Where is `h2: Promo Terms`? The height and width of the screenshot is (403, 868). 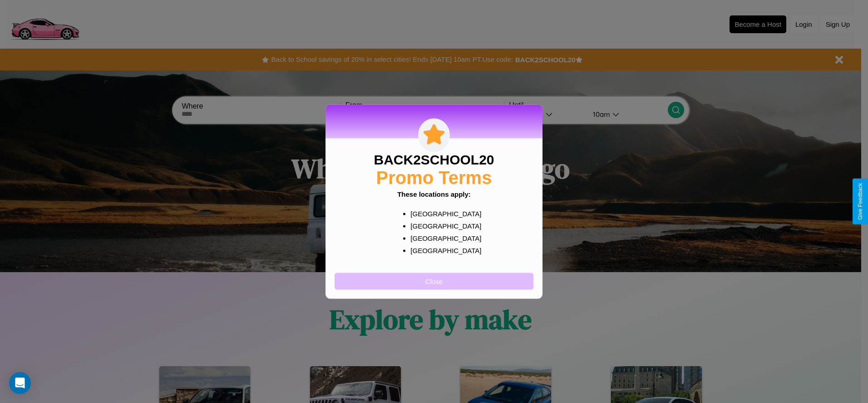
h2: Promo Terms is located at coordinates (434, 177).